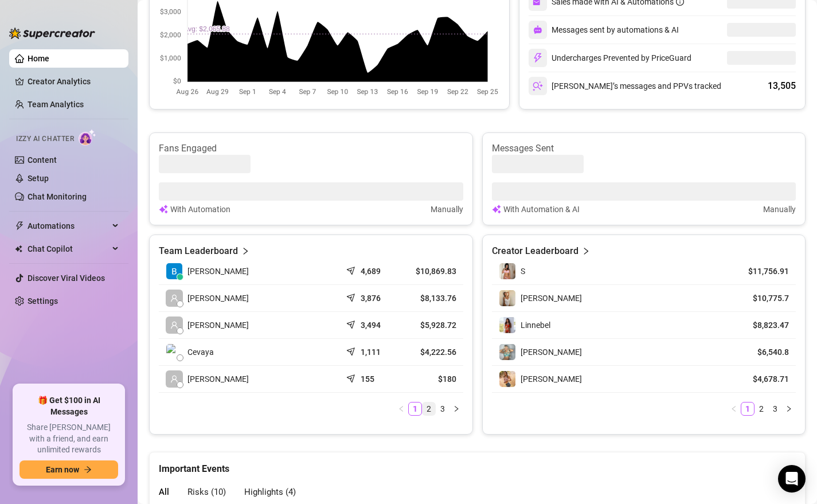 The width and height of the screenshot is (817, 504). What do you see at coordinates (507, 379) in the screenshot?
I see `img: Marie` at bounding box center [507, 379].